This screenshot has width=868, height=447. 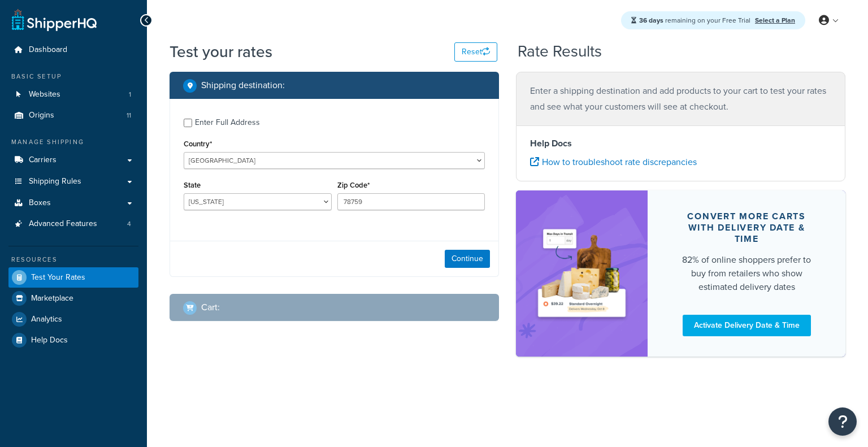 What do you see at coordinates (695, 21) in the screenshot?
I see `span: remaining on your Free Trial` at bounding box center [695, 21].